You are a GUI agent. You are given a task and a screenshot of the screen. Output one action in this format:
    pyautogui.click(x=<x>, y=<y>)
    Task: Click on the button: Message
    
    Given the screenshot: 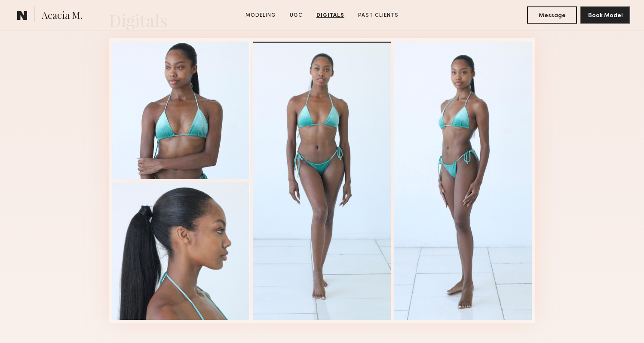 What is the action you would take?
    pyautogui.click(x=552, y=15)
    